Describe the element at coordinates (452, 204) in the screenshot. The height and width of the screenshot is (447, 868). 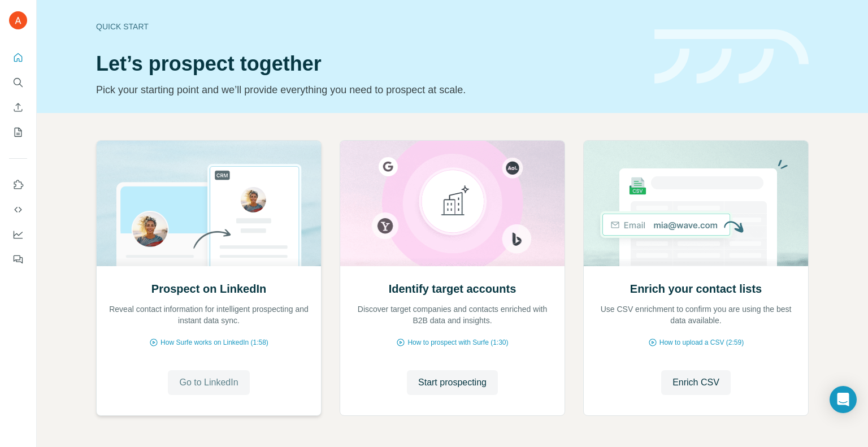
I see `img: Identify target accounts` at that location.